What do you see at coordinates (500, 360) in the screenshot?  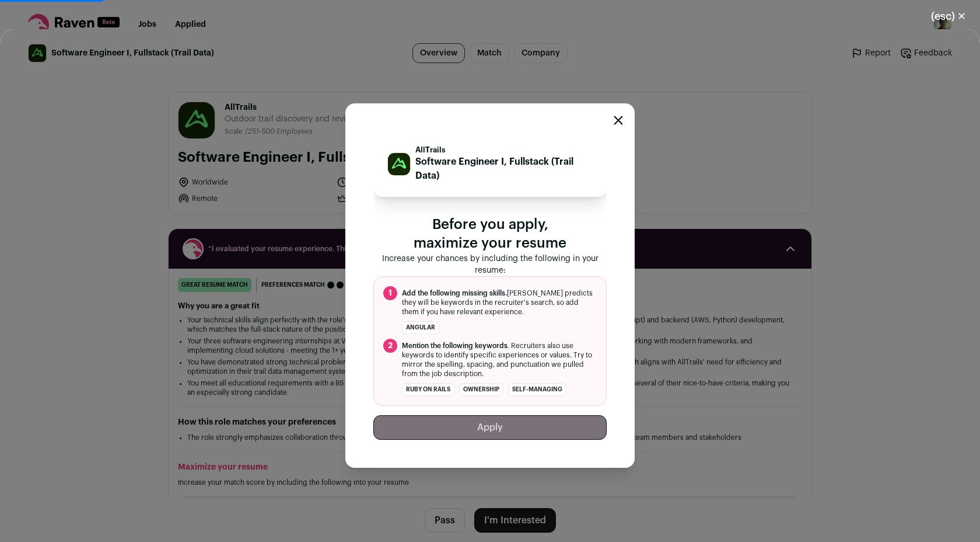 I see `span: . Recruiters also use keywords to identify specific experiences or values. Try to mirror the spel...` at bounding box center [500, 360].